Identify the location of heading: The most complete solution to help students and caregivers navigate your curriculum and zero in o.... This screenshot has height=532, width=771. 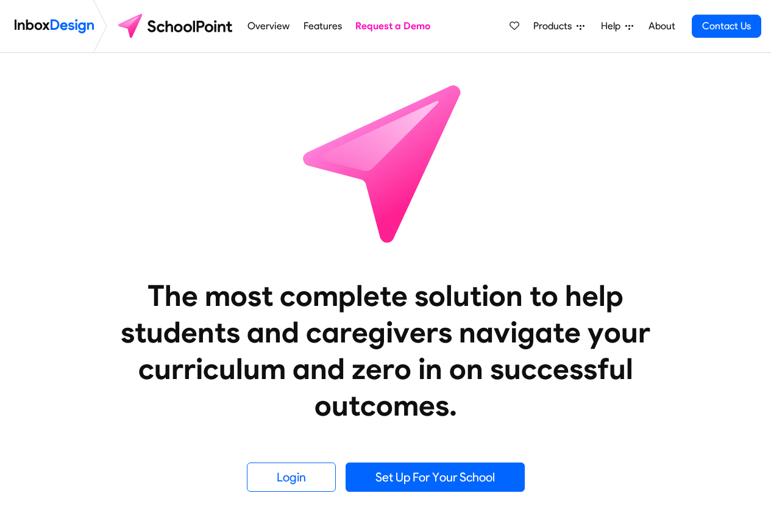
(386, 350).